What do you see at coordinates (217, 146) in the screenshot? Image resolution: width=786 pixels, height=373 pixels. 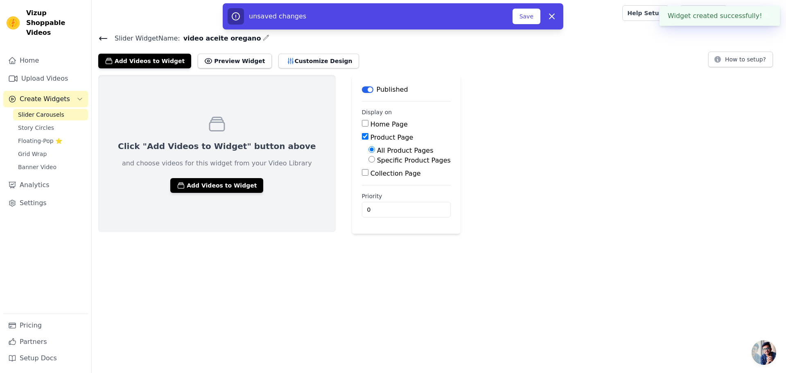 I see `p: Click "Add Videos to Widget" button above` at bounding box center [217, 146].